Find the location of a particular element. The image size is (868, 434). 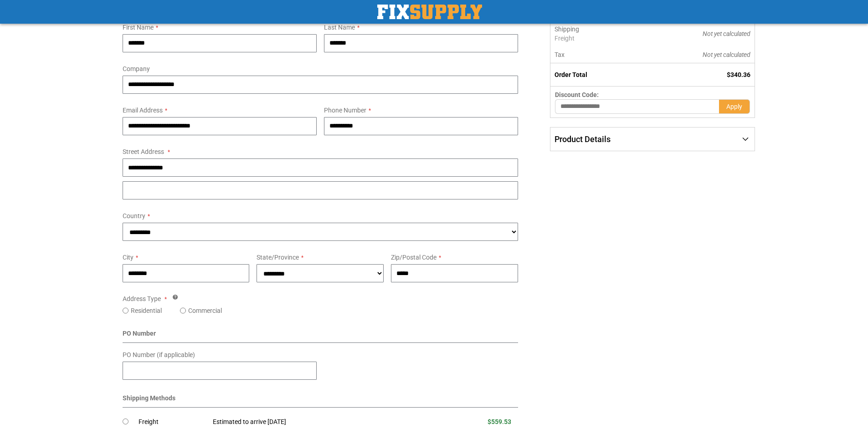

span: Phone Number is located at coordinates (345, 110).